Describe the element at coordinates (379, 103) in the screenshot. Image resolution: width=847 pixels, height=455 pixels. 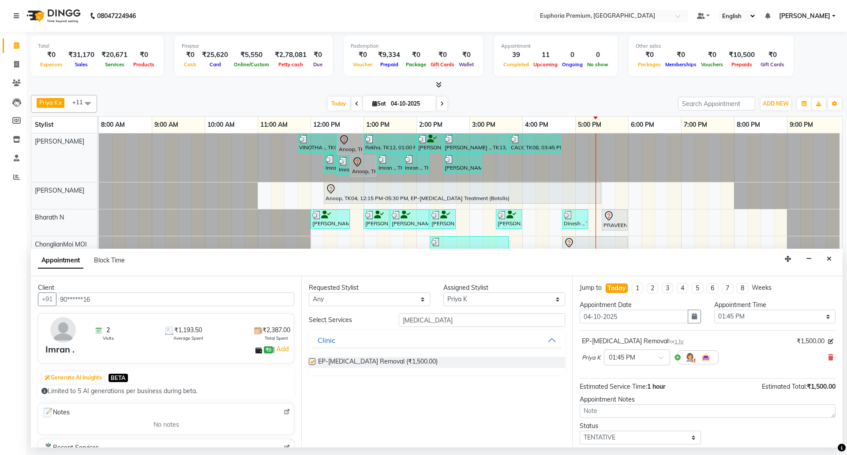
I see `span: Sat` at that location.